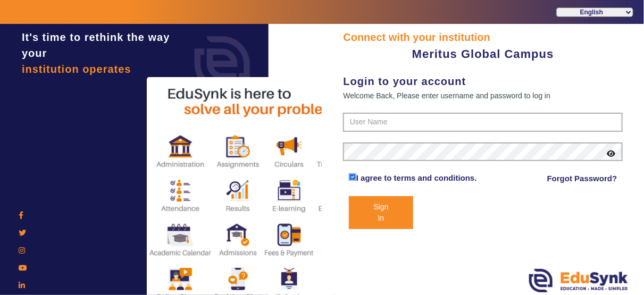 The height and width of the screenshot is (295, 644). I want to click on div: Connect with your institution, so click(483, 37).